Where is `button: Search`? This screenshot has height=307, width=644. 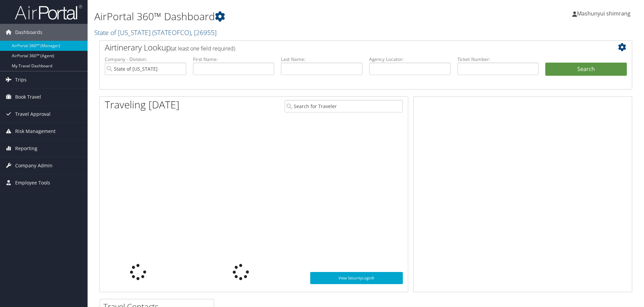 button: Search is located at coordinates (586, 70).